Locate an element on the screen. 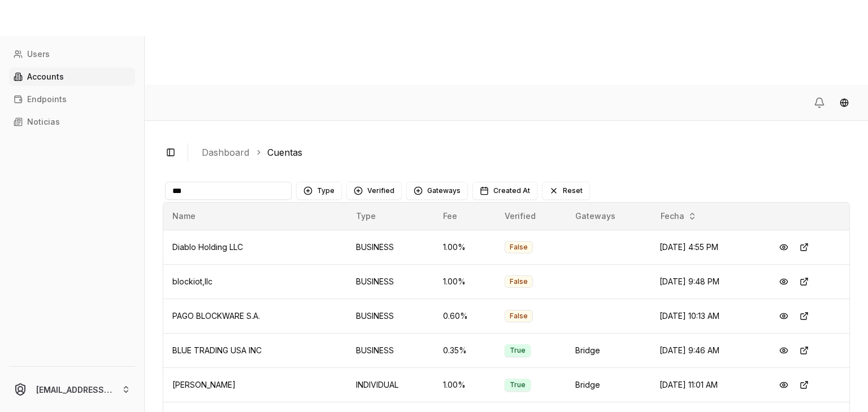 This screenshot has width=868, height=412. button: Reset filters is located at coordinates (565, 191).